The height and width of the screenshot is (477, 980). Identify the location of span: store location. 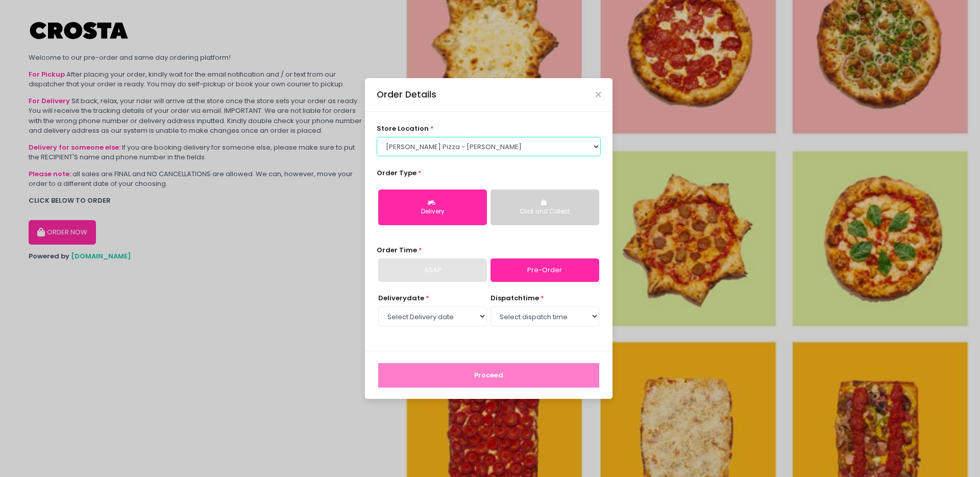
(403, 128).